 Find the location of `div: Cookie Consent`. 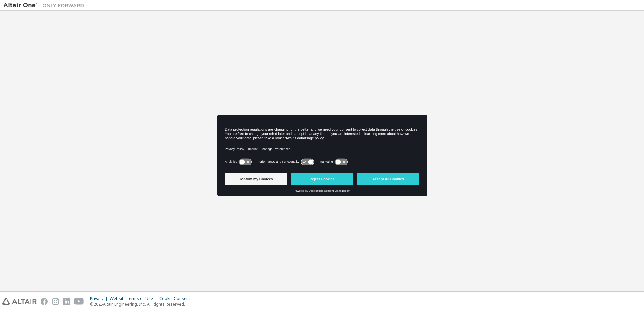

div: Cookie Consent is located at coordinates (177, 298).